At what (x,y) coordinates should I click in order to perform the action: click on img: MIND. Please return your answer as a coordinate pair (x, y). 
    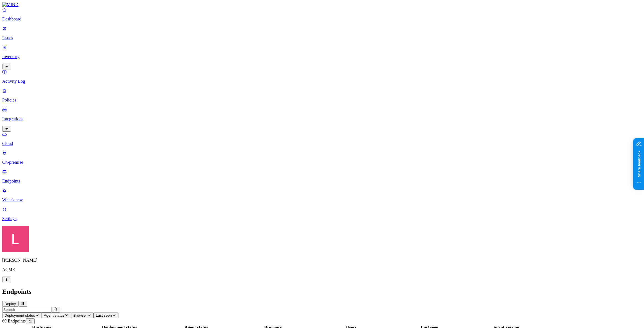
    Looking at the image, I should click on (10, 5).